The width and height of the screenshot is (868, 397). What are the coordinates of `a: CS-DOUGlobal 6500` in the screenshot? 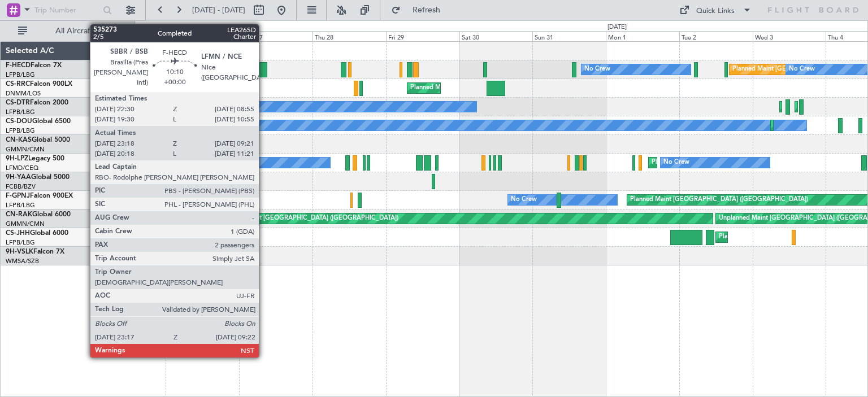 It's located at (38, 121).